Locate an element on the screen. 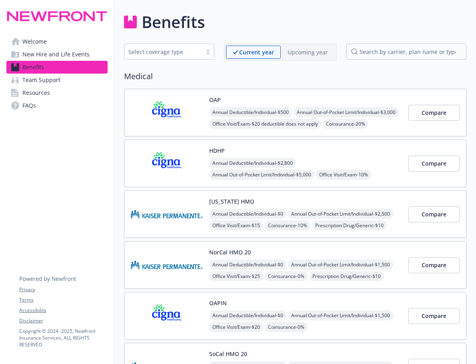  span: Welcome is located at coordinates (34, 42).